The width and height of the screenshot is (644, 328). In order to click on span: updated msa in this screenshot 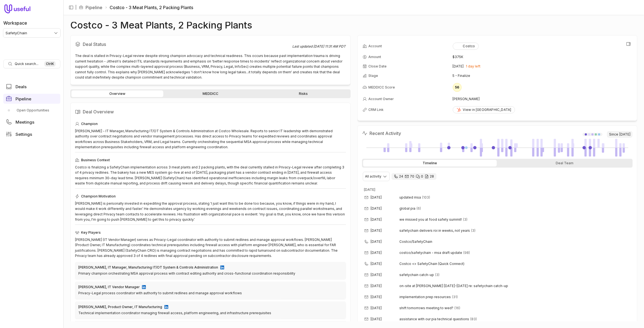, I will do `click(410, 198)`.